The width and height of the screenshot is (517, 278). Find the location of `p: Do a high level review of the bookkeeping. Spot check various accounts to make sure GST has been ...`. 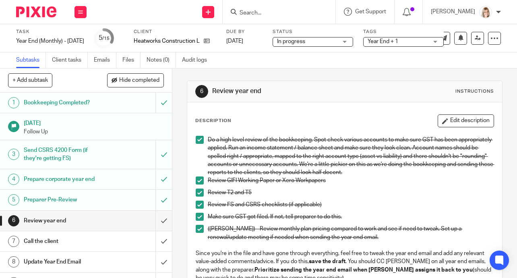

p: Do a high level review of the bookkeeping. Spot check various accounts to make sure GST has been ... is located at coordinates (351, 156).